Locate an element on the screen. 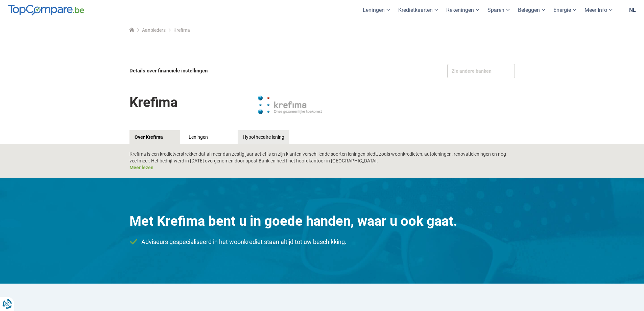  img: TopCompare is located at coordinates (46, 10).